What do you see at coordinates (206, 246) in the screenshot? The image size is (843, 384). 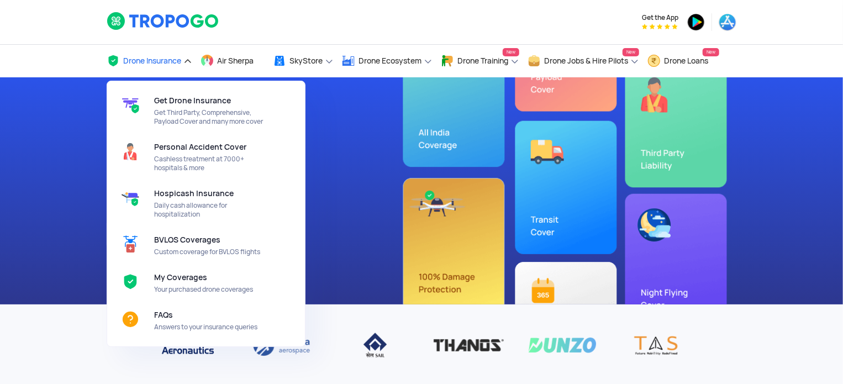 I see `a: BVLOS CoveragesCustom coverage for BVLOS flights` at bounding box center [206, 246].